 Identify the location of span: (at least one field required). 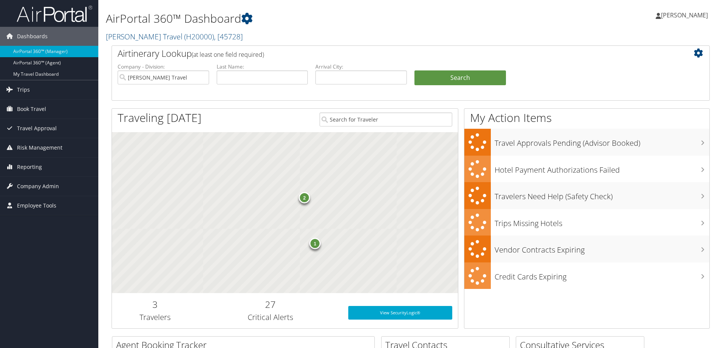
(228, 54).